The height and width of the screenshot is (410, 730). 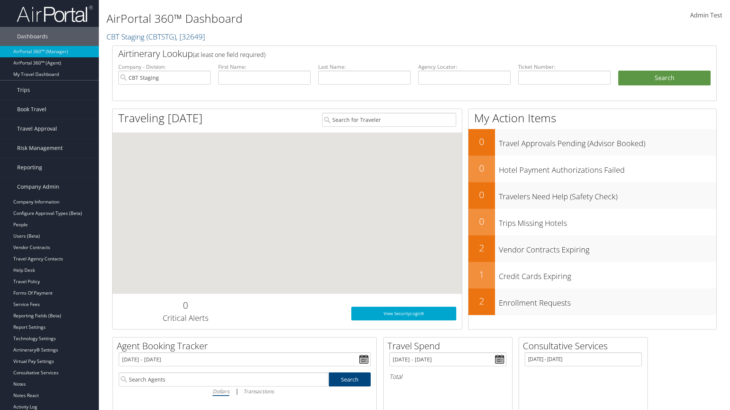 I want to click on i: Transactions, so click(x=258, y=391).